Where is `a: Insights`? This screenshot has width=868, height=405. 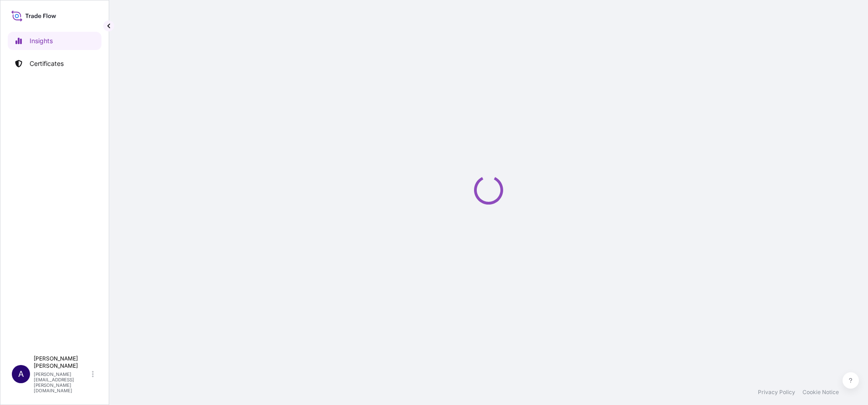 a: Insights is located at coordinates (55, 41).